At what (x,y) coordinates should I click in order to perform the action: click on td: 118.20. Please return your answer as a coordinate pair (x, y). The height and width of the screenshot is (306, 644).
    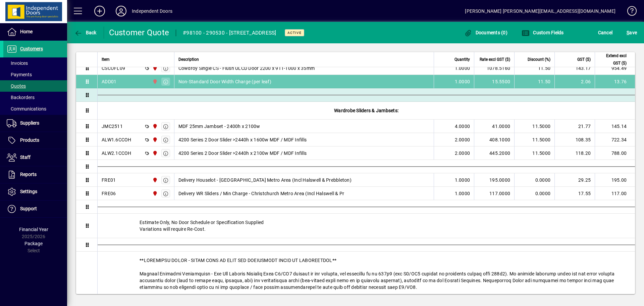
    Looking at the image, I should click on (574, 153).